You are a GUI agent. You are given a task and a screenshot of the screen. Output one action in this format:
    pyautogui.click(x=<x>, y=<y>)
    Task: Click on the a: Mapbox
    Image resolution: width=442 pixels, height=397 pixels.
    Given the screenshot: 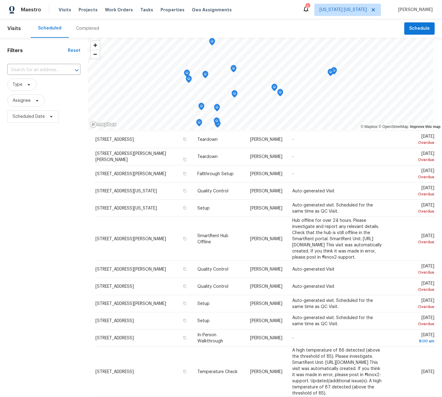 What is the action you would take?
    pyautogui.click(x=369, y=127)
    